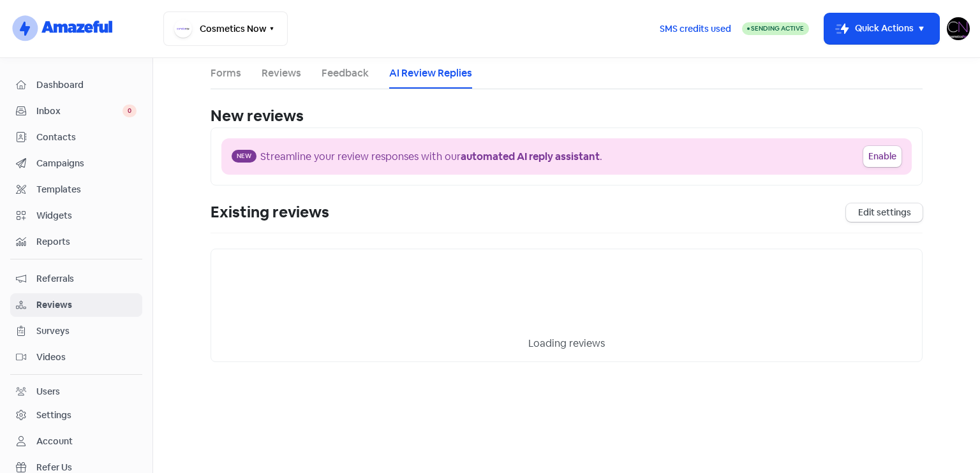  What do you see at coordinates (75, 163) in the screenshot?
I see `a: Campaigns` at bounding box center [75, 163].